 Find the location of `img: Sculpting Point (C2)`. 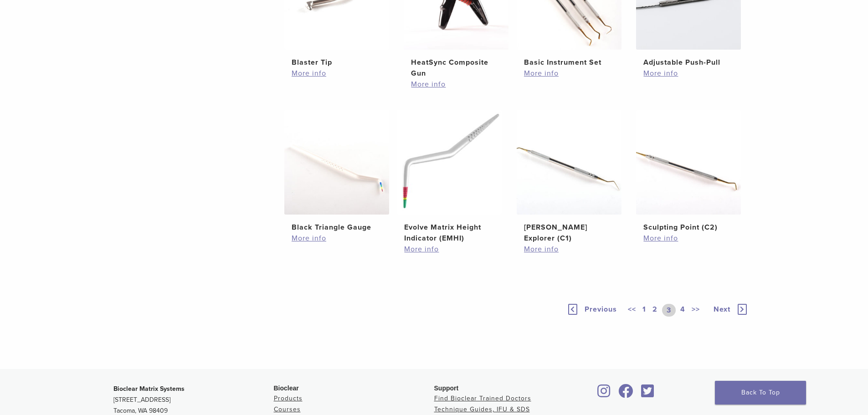

img: Sculpting Point (C2) is located at coordinates (688, 162).